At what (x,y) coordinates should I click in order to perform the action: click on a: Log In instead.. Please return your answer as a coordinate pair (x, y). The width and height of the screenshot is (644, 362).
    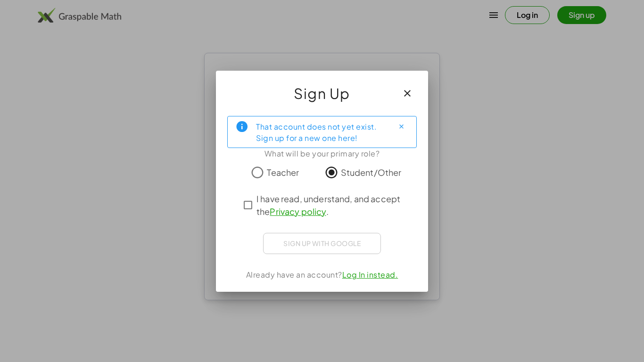
    Looking at the image, I should click on (370, 274).